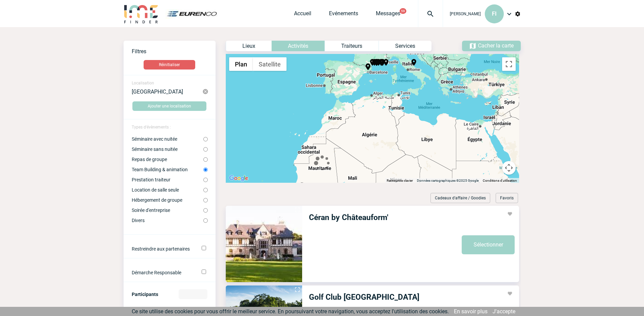 The height and width of the screenshot is (316, 644). What do you see at coordinates (167, 200) in the screenshot?
I see `label: Hébergement de groupe` at bounding box center [167, 200].